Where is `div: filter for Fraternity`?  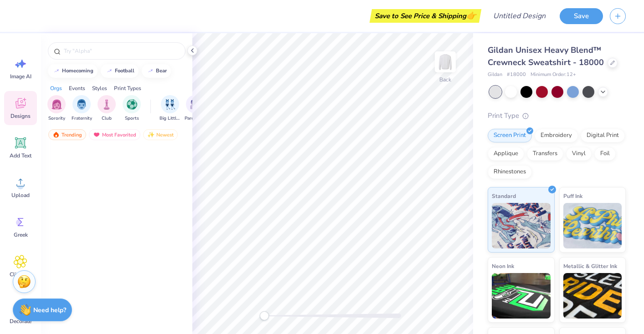 div: filter for Fraternity is located at coordinates (82, 109).